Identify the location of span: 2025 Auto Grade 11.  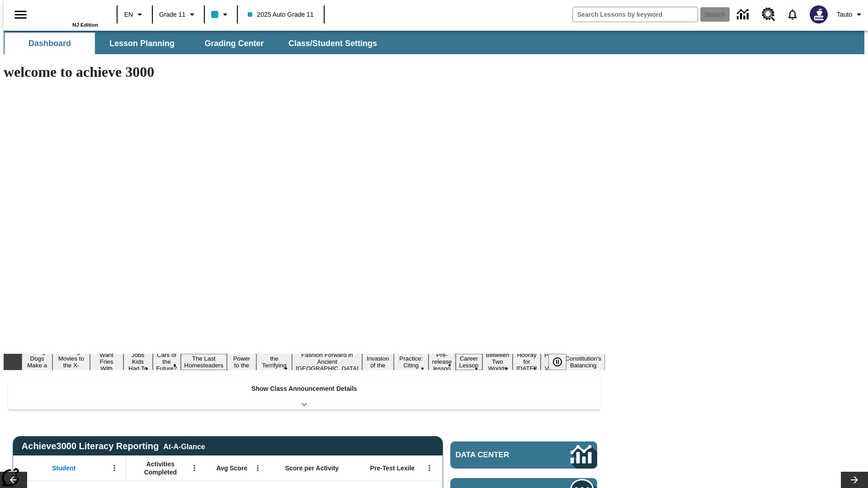
(280, 15).